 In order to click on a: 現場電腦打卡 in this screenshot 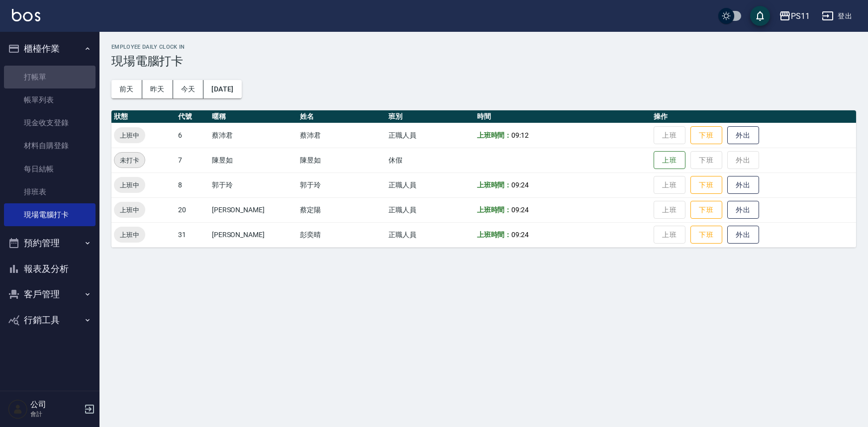, I will do `click(50, 215)`.